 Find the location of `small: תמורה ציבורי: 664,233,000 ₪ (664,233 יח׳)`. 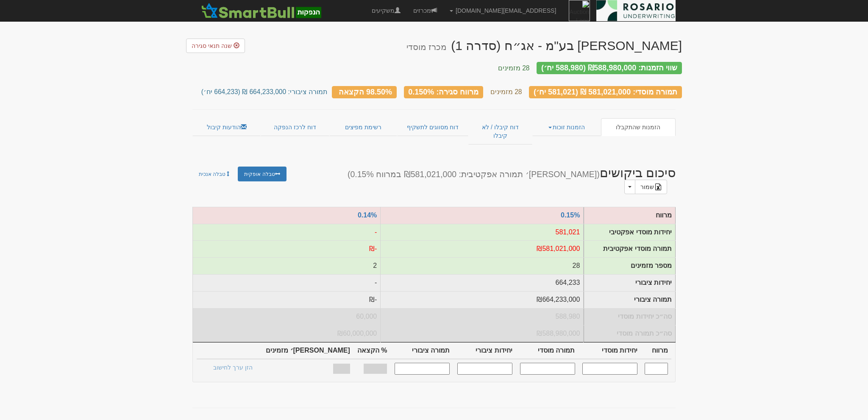

small: תמורה ציבורי: 664,233,000 ₪ (664,233 יח׳) is located at coordinates (264, 91).